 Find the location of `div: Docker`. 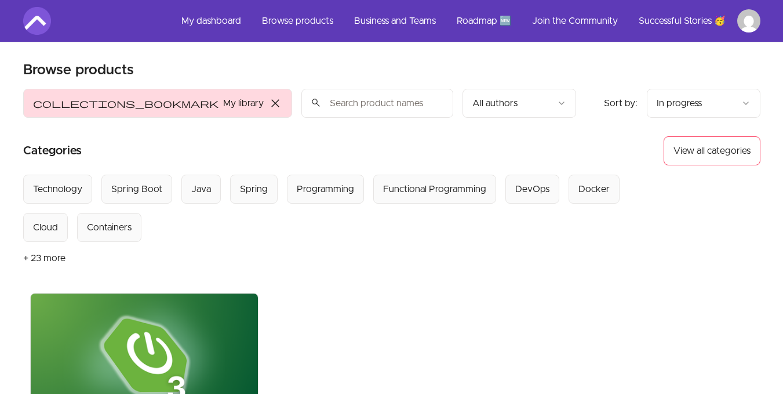

div: Docker is located at coordinates (594, 189).